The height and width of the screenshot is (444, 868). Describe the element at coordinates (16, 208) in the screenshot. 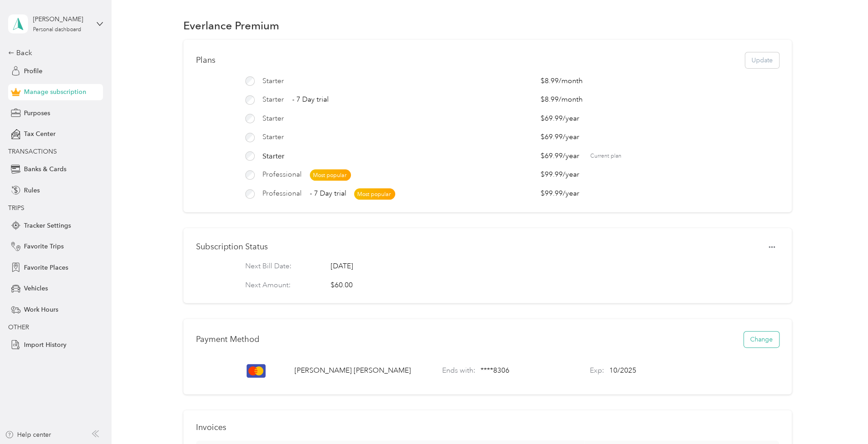

I see `span: TRIPS` at that location.